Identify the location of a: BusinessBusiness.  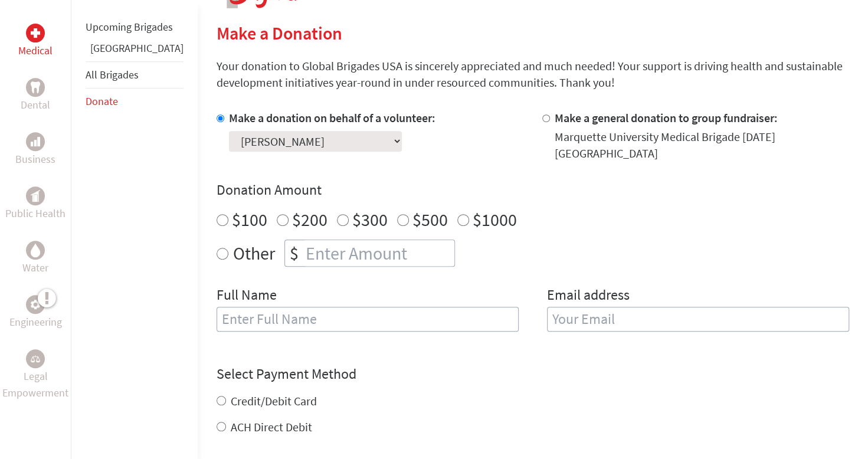
(36, 150).